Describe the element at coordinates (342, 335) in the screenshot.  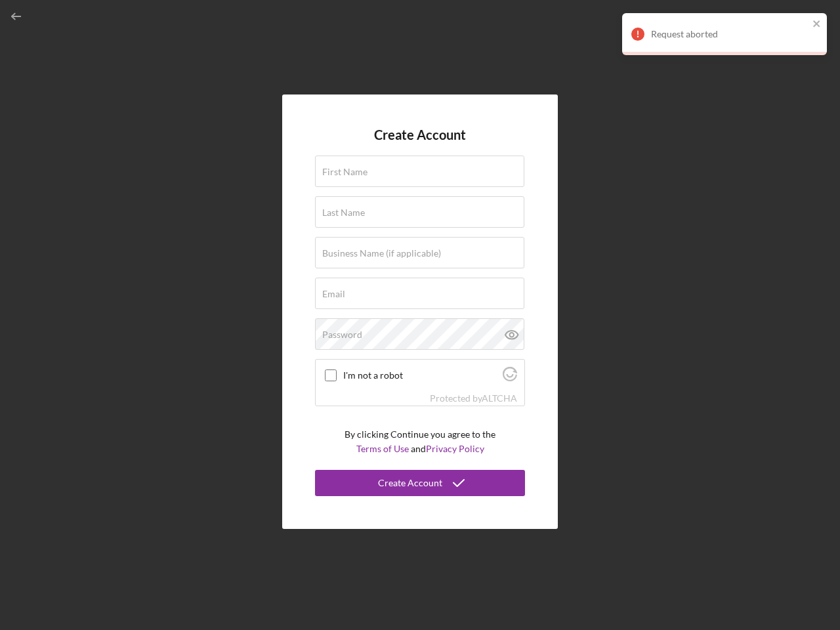
I see `label: Password` at that location.